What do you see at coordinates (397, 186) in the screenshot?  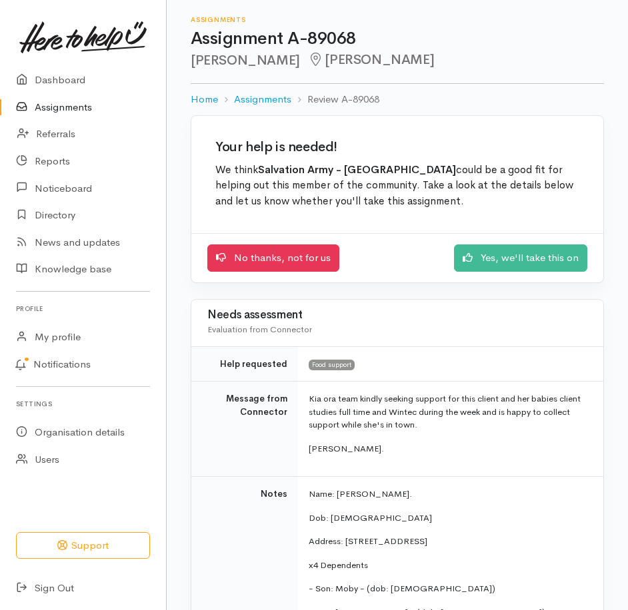 I see `p: We think could be a good fit for helping out this member of the community. Take a look at the det...` at bounding box center [397, 186].